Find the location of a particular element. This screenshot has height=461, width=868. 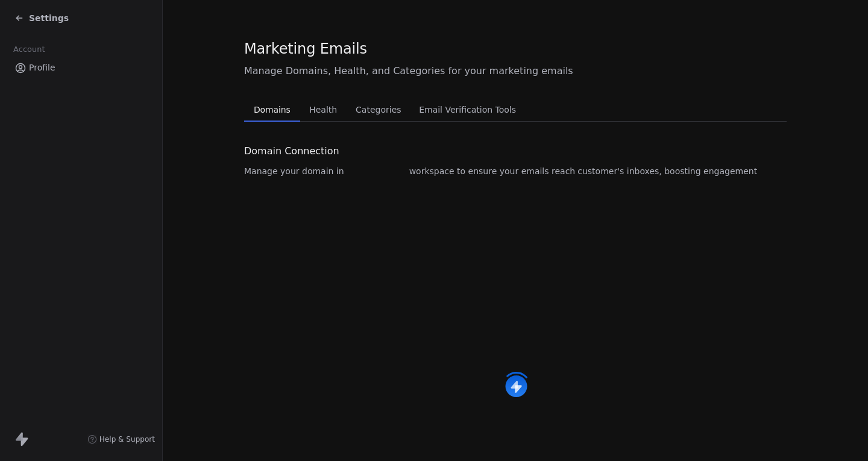

span: Email Verification Tools is located at coordinates (467, 110).